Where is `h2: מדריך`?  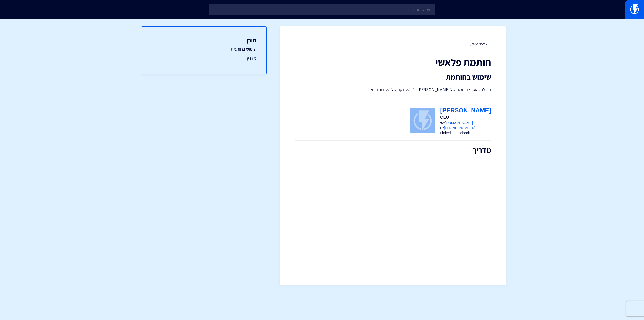
h2: מדריך is located at coordinates (393, 150).